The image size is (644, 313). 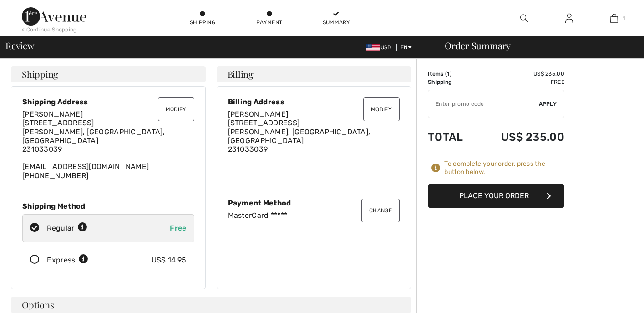 I want to click on span: Apply, so click(x=548, y=104).